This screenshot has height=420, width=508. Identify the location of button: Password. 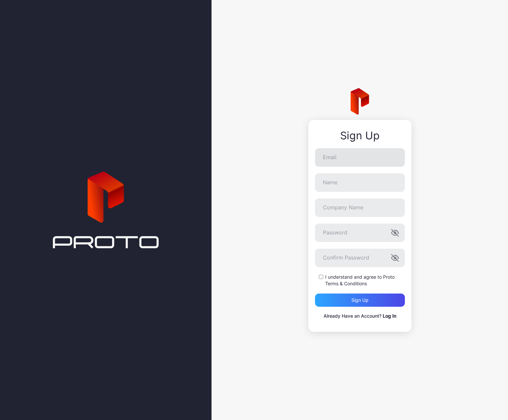
(395, 233).